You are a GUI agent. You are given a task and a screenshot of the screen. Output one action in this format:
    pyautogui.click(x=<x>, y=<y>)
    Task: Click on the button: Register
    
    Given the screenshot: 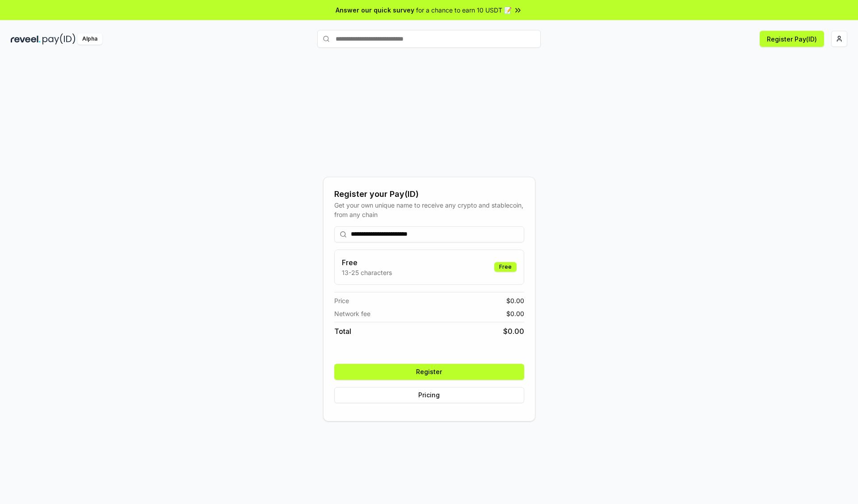 What is the action you would take?
    pyautogui.click(x=429, y=372)
    